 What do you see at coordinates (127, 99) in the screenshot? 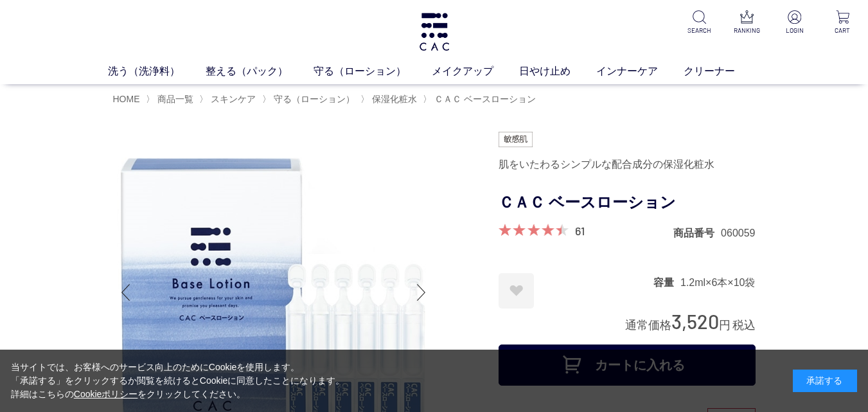
I see `a: HOME` at bounding box center [127, 99].